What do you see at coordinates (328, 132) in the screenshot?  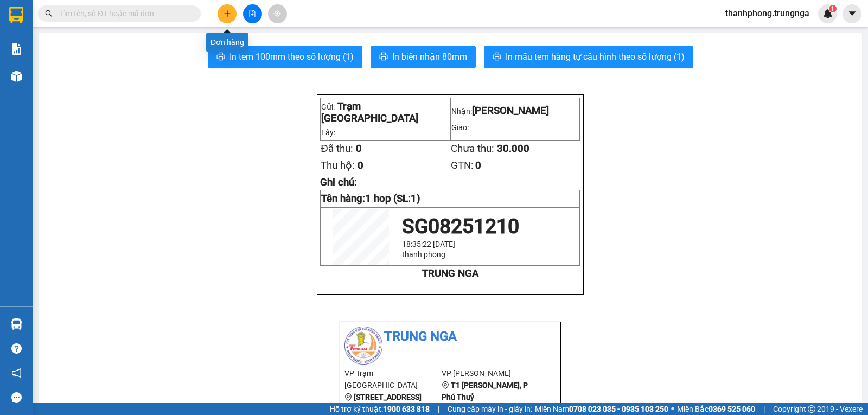 I see `span: Lấy:` at bounding box center [328, 132].